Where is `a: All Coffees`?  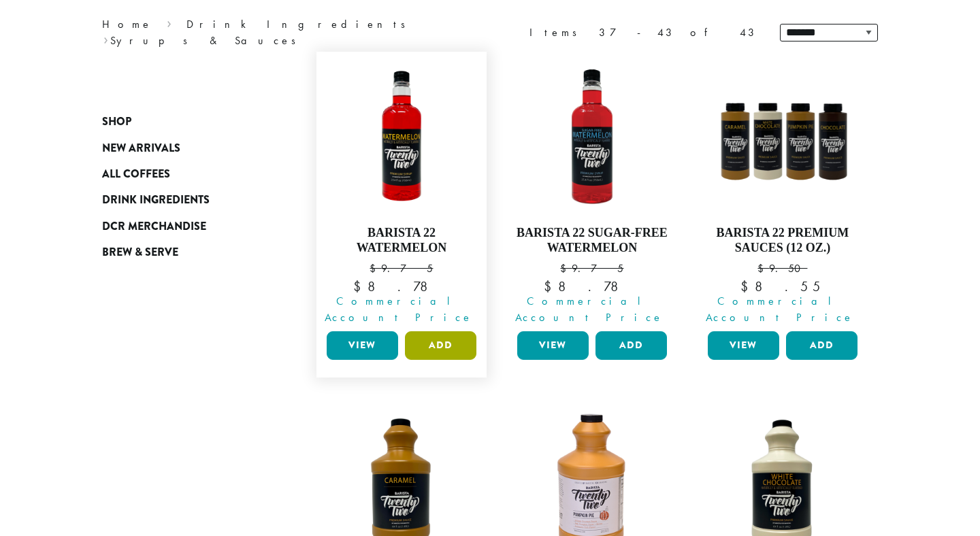 a: All Coffees is located at coordinates (184, 174).